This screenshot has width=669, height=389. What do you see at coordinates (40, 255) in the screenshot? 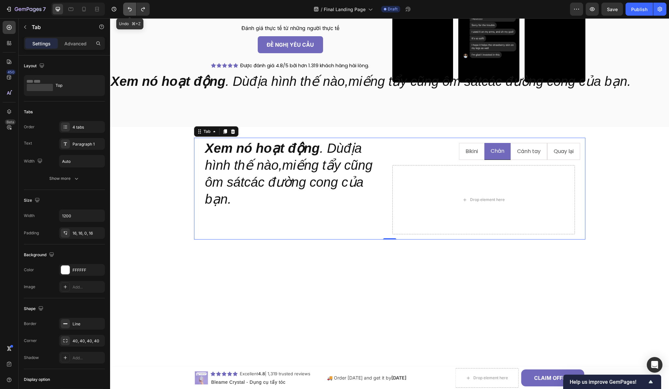
I see `div: Background` at bounding box center [40, 255].